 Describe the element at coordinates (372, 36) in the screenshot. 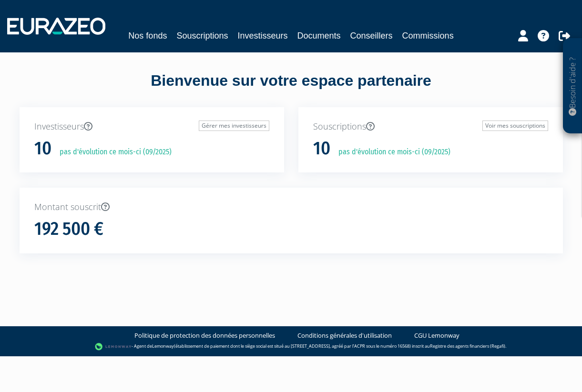

I see `a: Conseillers` at that location.